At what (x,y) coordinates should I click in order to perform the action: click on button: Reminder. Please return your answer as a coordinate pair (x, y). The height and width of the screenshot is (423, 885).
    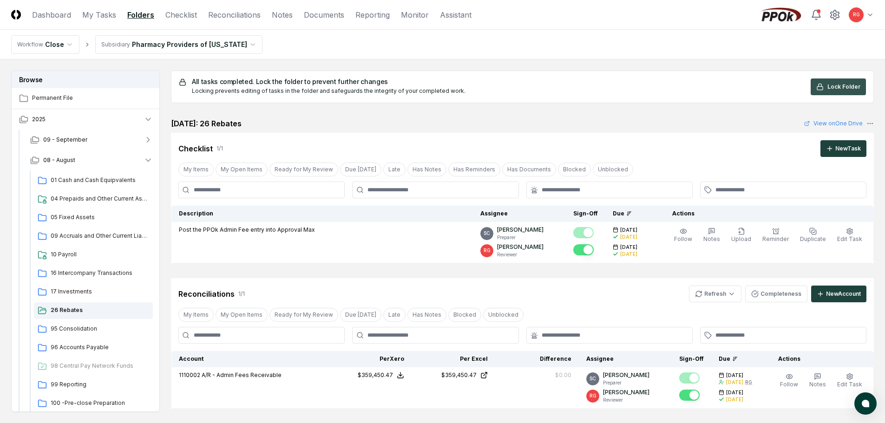
    Looking at the image, I should click on (775, 235).